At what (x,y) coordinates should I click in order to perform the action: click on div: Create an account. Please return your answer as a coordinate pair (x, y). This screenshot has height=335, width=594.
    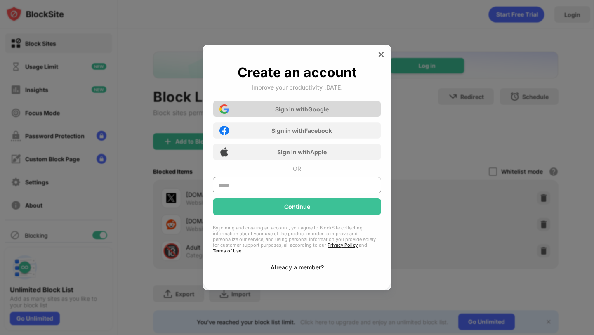
    Looking at the image, I should click on (297, 72).